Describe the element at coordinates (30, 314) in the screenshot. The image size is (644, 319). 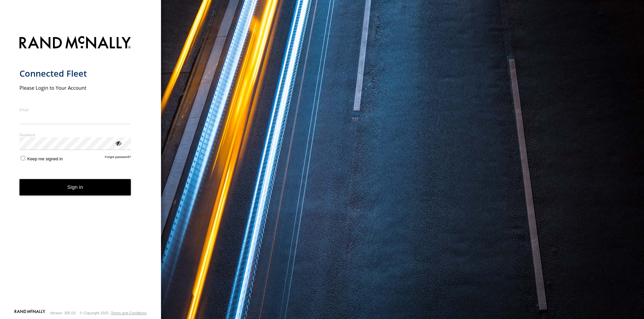
I see `a: Visit our Website` at that location.